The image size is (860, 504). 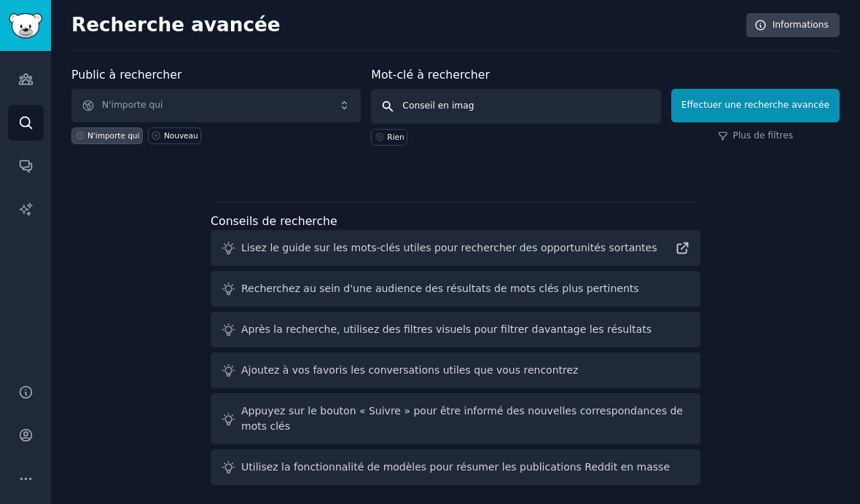 What do you see at coordinates (175, 25) in the screenshot?
I see `font: Recherche avancée` at bounding box center [175, 25].